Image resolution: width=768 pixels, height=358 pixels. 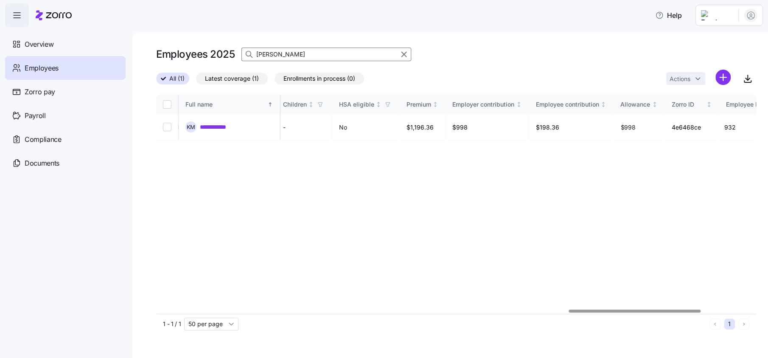 What do you see at coordinates (172, 324) in the screenshot?
I see `span: 1 - 1 / 1` at bounding box center [172, 324].